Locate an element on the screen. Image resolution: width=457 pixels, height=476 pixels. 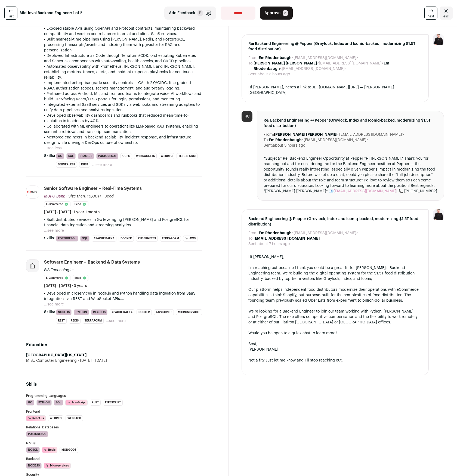
span: last is located at coordinates (11, 17).